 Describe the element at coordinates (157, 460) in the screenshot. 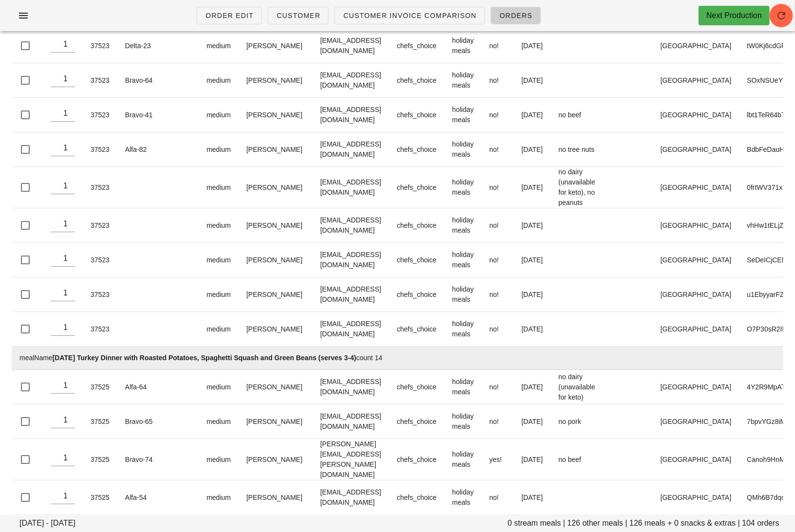

I see `td: Bravo-74` at that location.